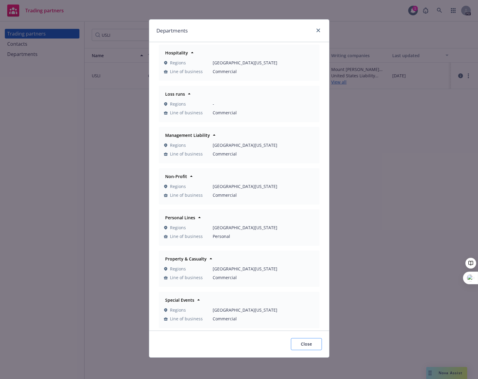 This screenshot has height=379, width=478. Describe the element at coordinates (176, 53) in the screenshot. I see `strong: Hospitality` at that location.